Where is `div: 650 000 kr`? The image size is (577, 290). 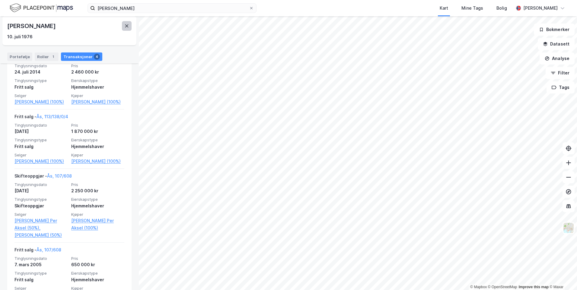 div: 650 000 kr is located at coordinates (98, 265).